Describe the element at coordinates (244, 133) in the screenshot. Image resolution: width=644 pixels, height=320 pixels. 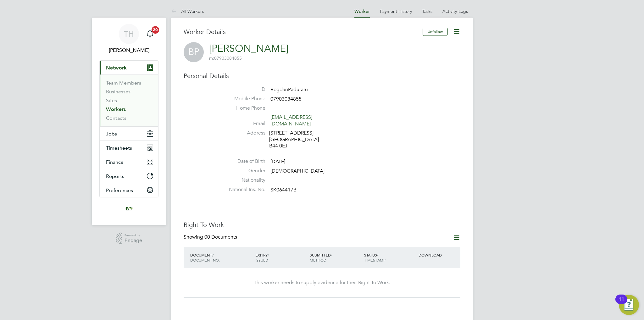
I see `label: Address` at that location.